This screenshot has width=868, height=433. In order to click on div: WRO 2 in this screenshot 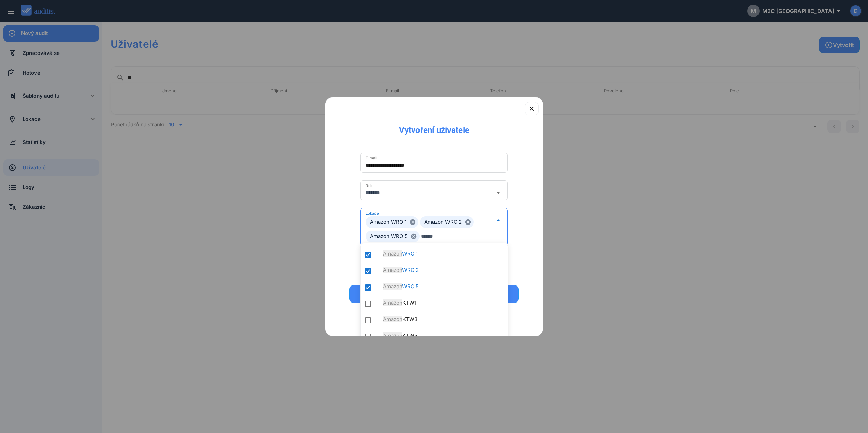, I will do `click(447, 270)`.